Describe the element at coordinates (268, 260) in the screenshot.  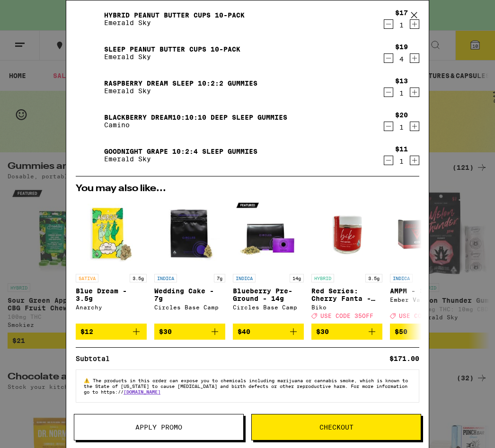
I see `a: Open page for Blueberry Pre-Ground - 14g from Circles Base Camp` at that location.